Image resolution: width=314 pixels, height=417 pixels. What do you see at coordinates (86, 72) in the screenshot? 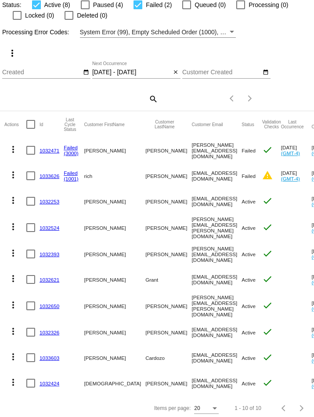
I see `mat-icon: date_range` at bounding box center [86, 72].